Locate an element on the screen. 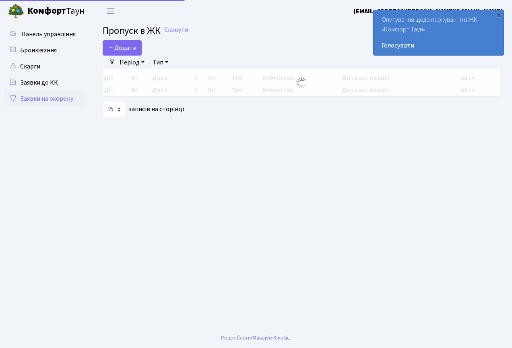 The width and height of the screenshot is (512, 348). a: Massive Kinetic is located at coordinates (271, 337).